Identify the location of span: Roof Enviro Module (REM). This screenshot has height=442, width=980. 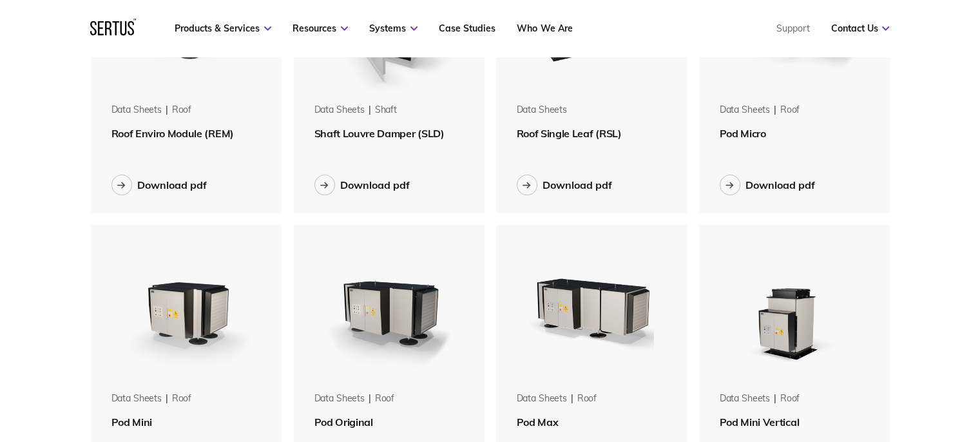
(173, 134).